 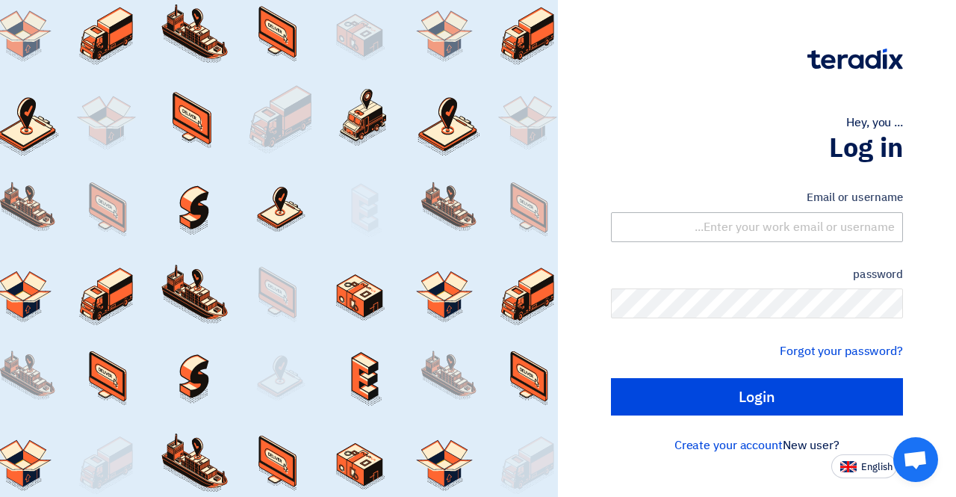 What do you see at coordinates (915, 459) in the screenshot?
I see `a: Open chat` at bounding box center [915, 459].